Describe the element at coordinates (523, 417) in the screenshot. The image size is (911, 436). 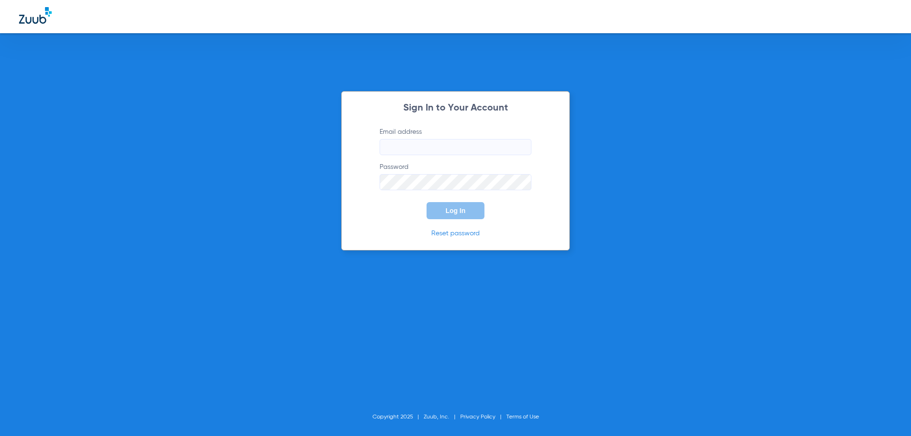
I see `a: Terms of Use` at that location.